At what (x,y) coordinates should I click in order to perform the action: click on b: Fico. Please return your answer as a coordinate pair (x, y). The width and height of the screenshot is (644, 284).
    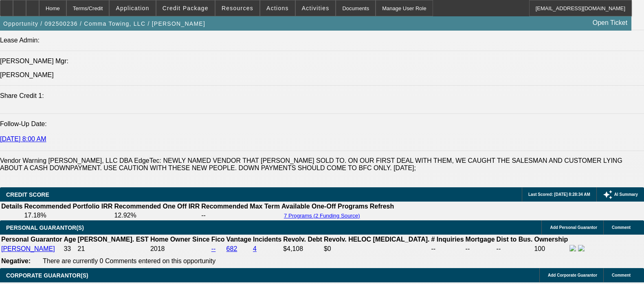
    Looking at the image, I should click on (218, 239).